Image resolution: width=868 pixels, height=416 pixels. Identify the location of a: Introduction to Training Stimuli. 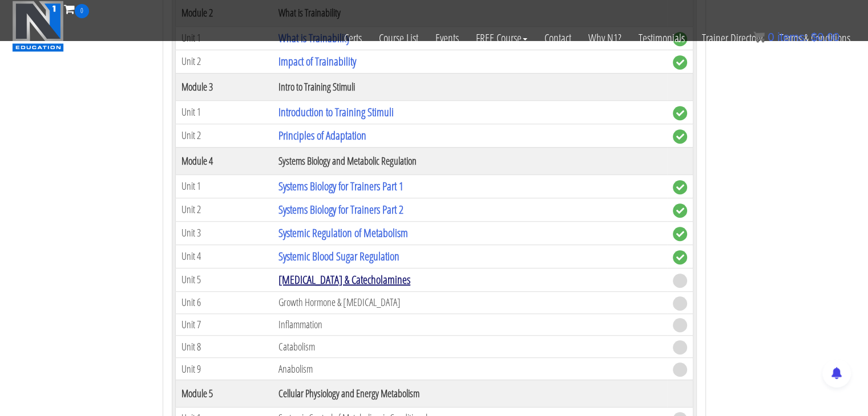
(336, 112).